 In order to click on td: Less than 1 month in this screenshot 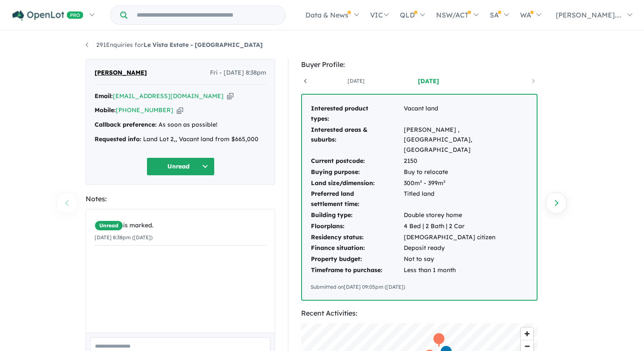, I will do `click(466, 271)`.